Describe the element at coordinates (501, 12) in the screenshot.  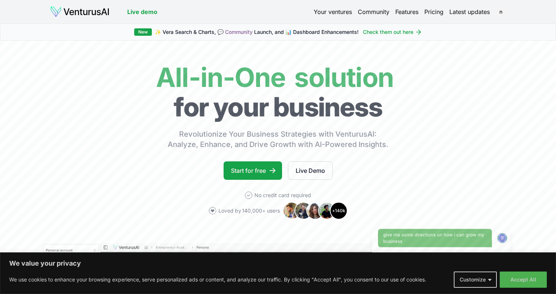
I see `button: n` at that location.